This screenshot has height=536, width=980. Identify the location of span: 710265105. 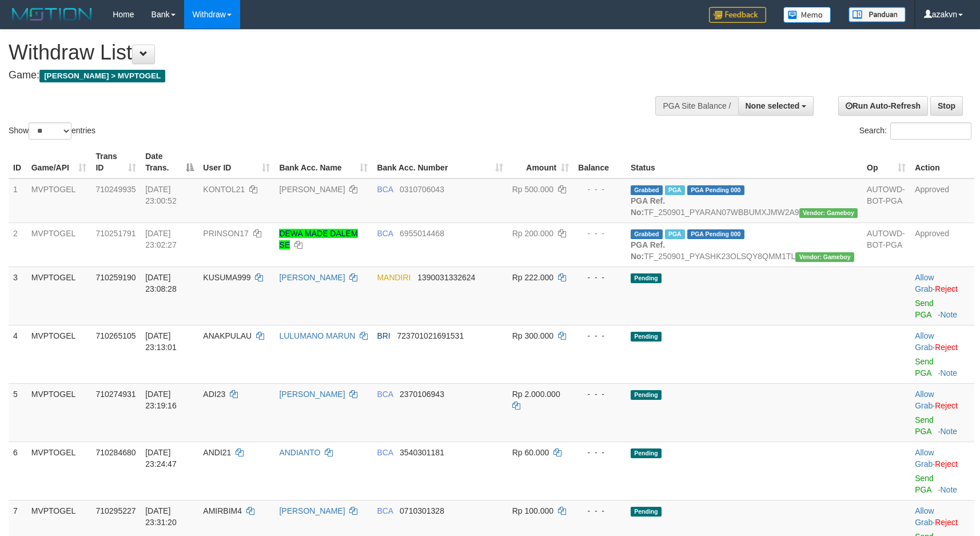
(116, 336).